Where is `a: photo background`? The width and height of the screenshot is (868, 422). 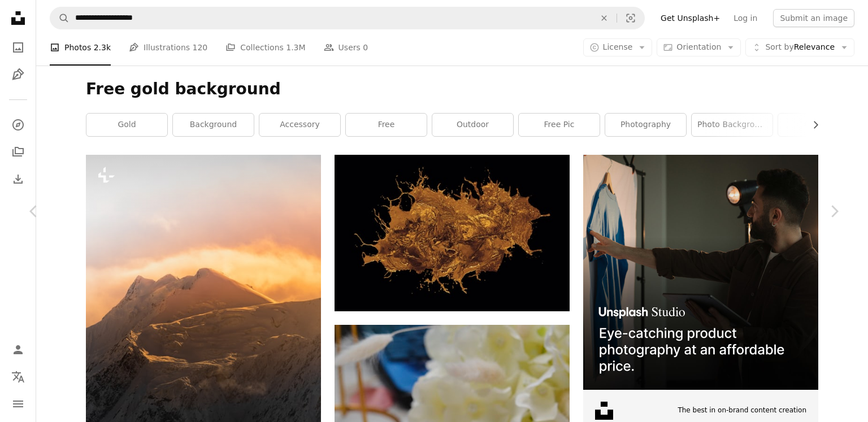 a: photo background is located at coordinates (732, 125).